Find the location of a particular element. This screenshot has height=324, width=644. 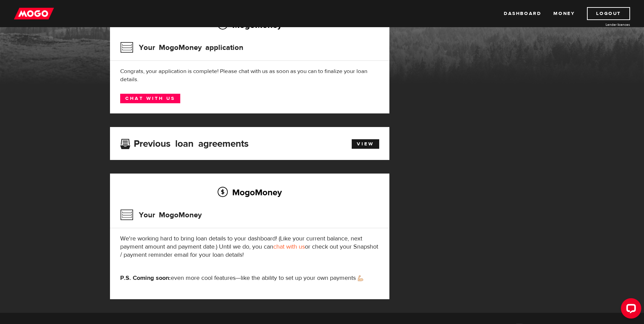

a: Logout is located at coordinates (609, 14).